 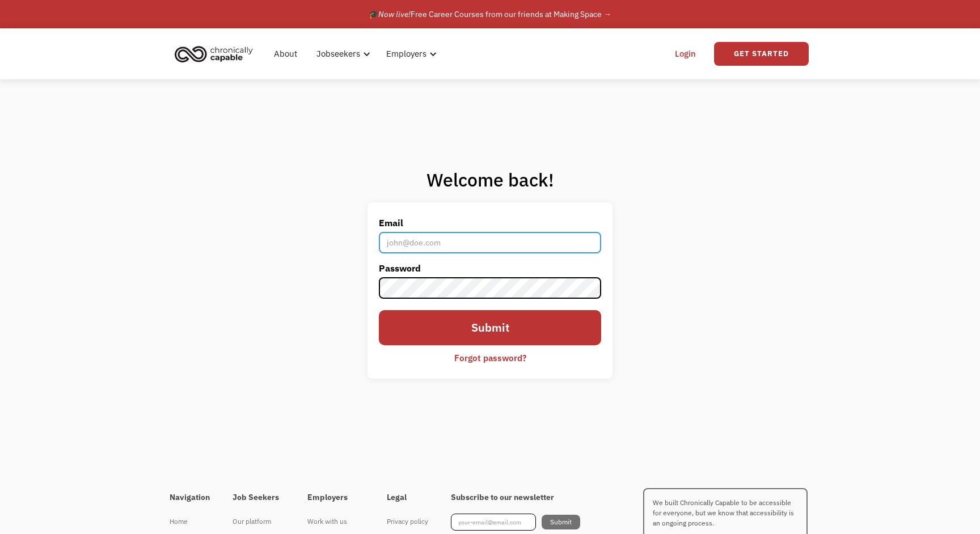 What do you see at coordinates (490, 14) in the screenshot?
I see `div: 🎓 Free Career Courses from our friends at Making Space →` at bounding box center [490, 14].